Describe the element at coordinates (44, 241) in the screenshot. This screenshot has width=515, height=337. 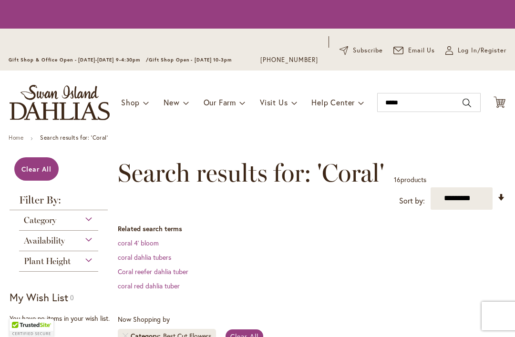
I see `span: Availability` at that location.